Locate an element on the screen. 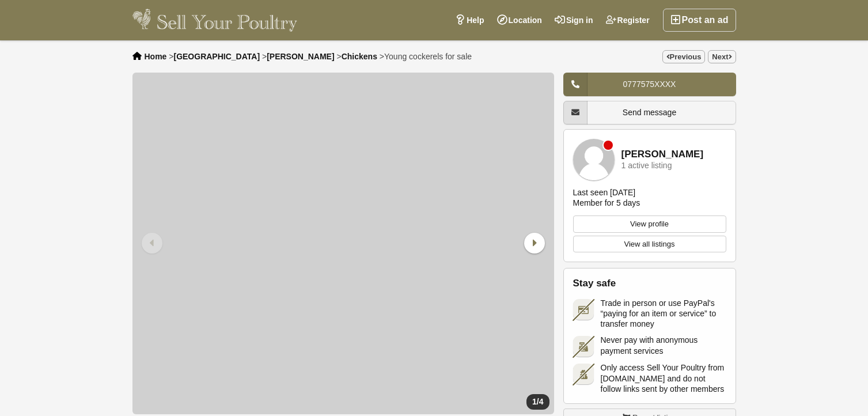 This screenshot has width=868, height=416. div: 1 active listing is located at coordinates (647, 165).